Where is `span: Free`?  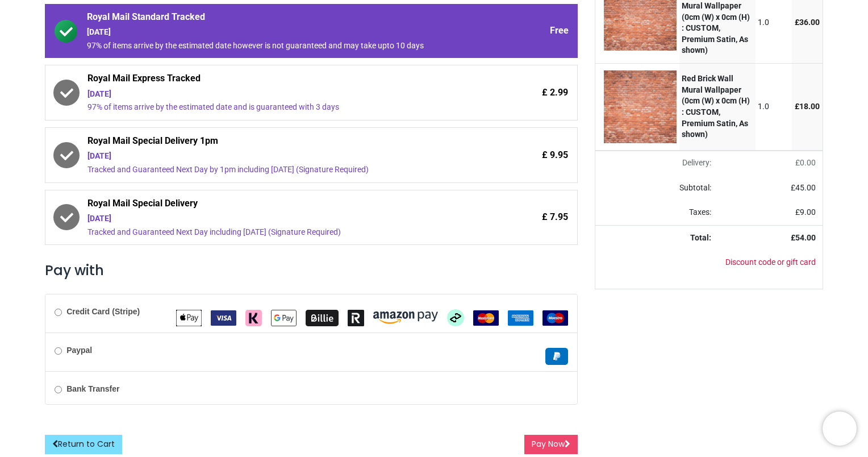 span: Free is located at coordinates (559, 31).